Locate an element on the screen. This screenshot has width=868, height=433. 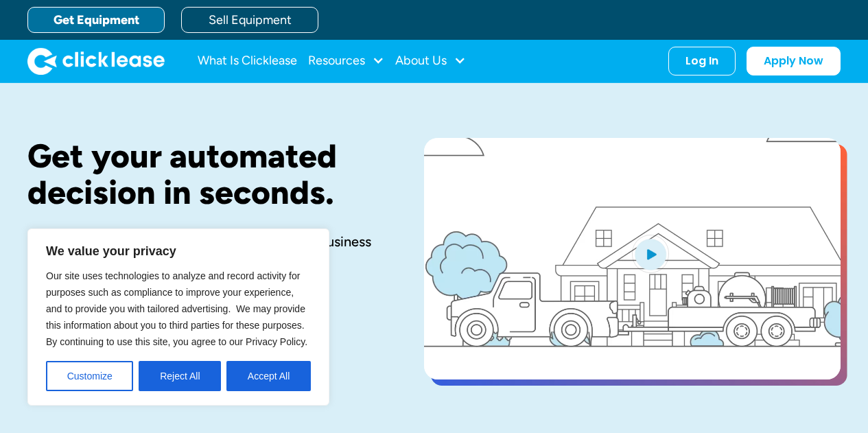
div: We value your privacy is located at coordinates (179, 317).